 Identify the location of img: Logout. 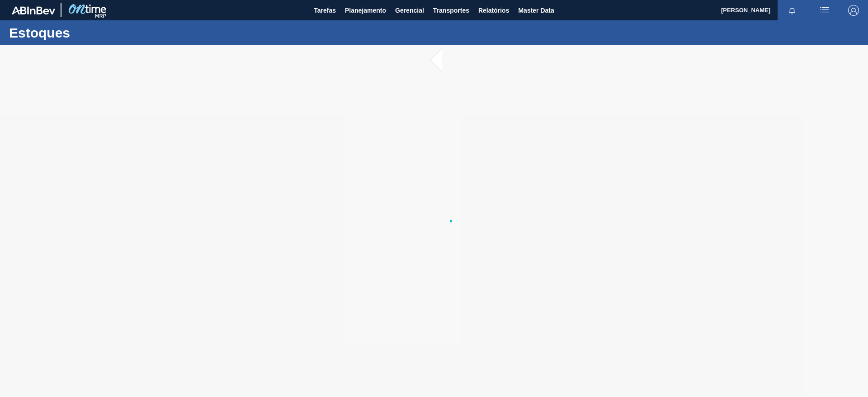
(853, 10).